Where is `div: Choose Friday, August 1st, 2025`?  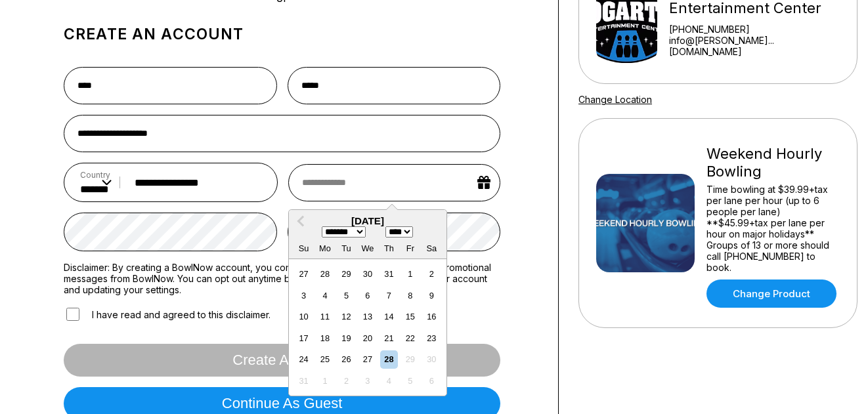
div: Choose Friday, August 1st, 2025 is located at coordinates (409, 273).